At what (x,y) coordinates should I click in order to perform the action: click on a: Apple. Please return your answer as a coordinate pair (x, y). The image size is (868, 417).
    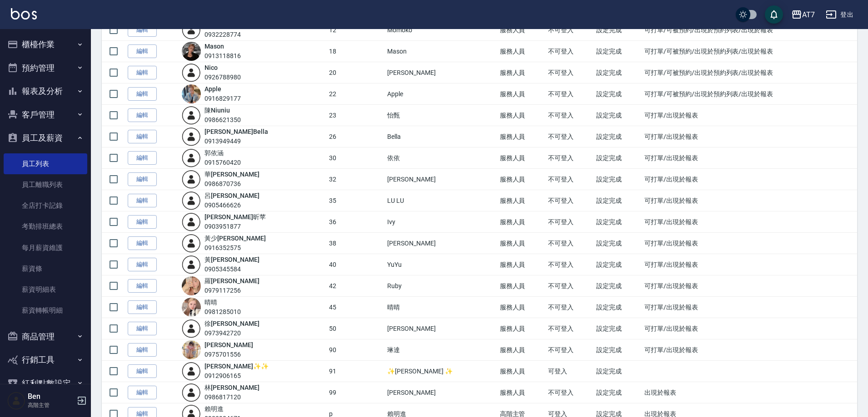
    Looking at the image, I should click on (213, 89).